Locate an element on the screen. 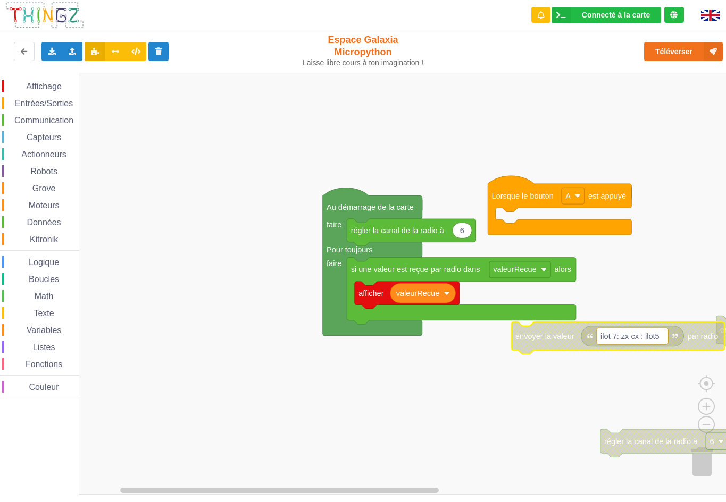 The image size is (726, 502). text: alors is located at coordinates (562, 270).